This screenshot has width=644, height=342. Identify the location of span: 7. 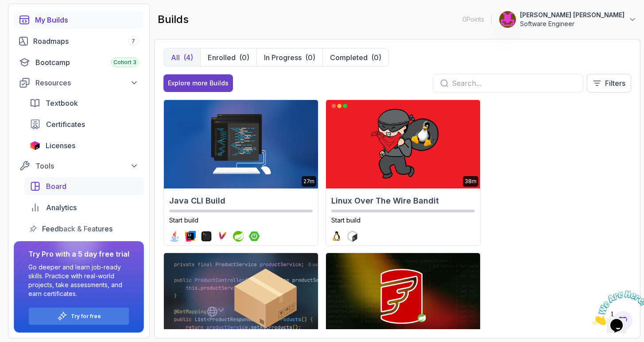
(133, 41).